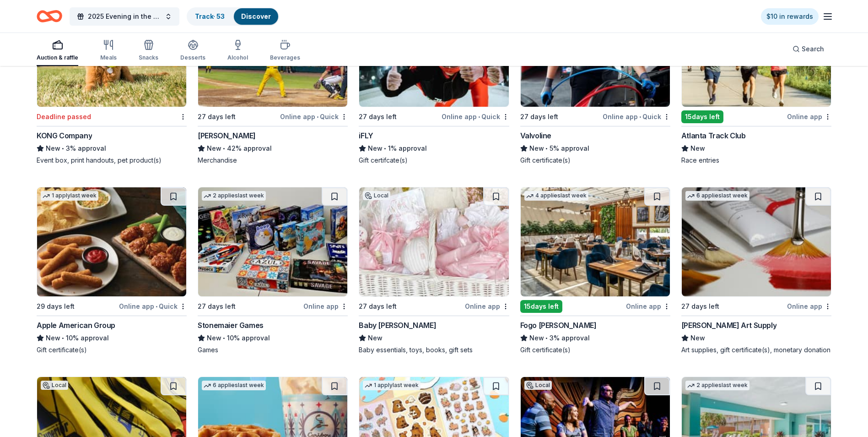 The width and height of the screenshot is (868, 437). What do you see at coordinates (790, 17) in the screenshot?
I see `a: $10 in rewards` at bounding box center [790, 17].